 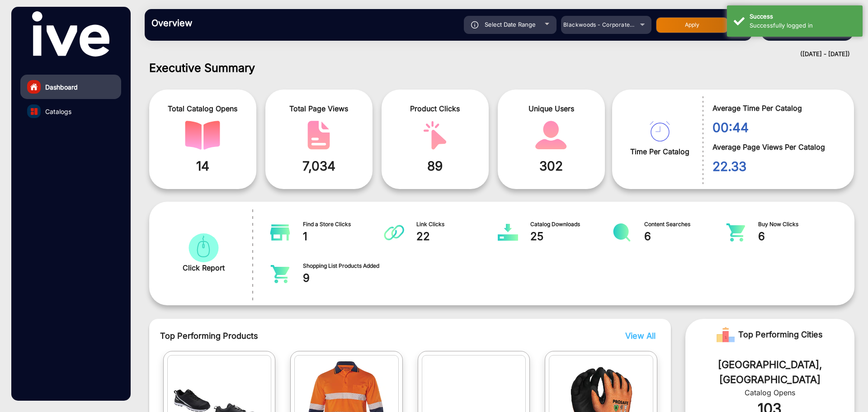 I want to click on span: 14, so click(x=202, y=166).